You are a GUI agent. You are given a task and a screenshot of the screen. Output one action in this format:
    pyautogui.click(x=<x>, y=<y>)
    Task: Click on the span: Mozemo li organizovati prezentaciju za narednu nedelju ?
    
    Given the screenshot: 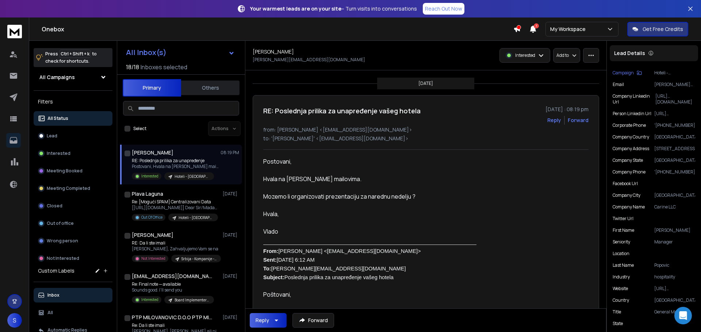 What is the action you would take?
    pyautogui.click(x=339, y=197)
    